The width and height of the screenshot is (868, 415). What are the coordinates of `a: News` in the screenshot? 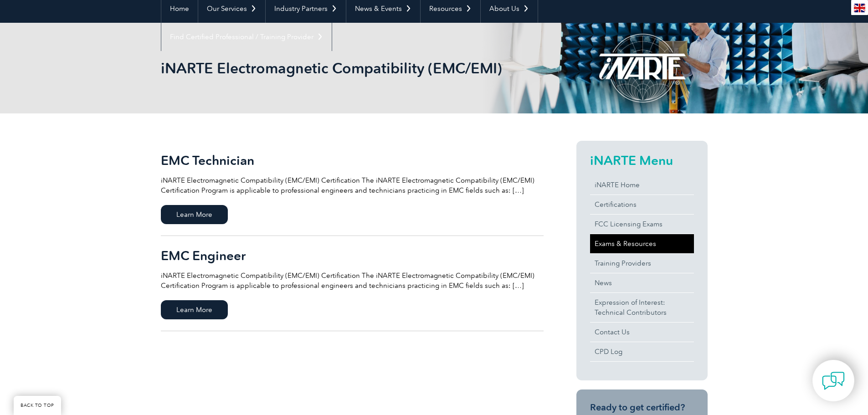 It's located at (641, 283).